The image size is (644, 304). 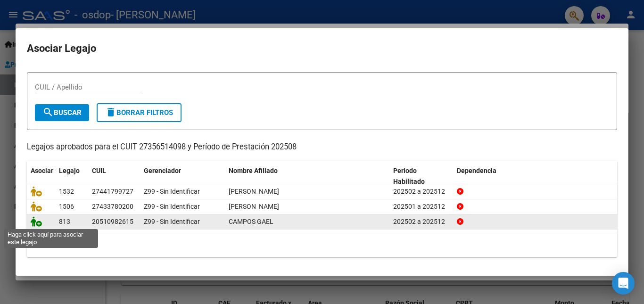 What do you see at coordinates (67, 191) in the screenshot?
I see `span: 1532` at bounding box center [67, 191].